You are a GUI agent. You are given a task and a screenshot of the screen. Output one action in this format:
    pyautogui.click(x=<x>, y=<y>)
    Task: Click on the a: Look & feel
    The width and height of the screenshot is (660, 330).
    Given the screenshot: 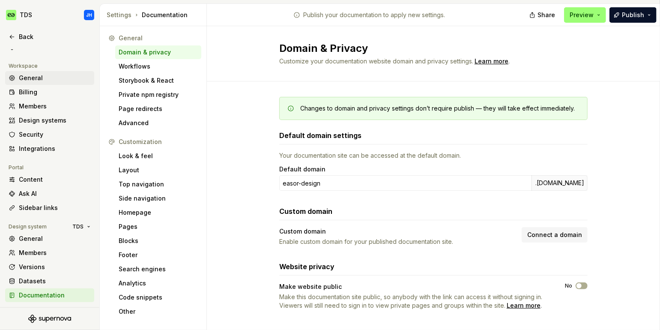 What is the action you would take?
    pyautogui.click(x=158, y=156)
    